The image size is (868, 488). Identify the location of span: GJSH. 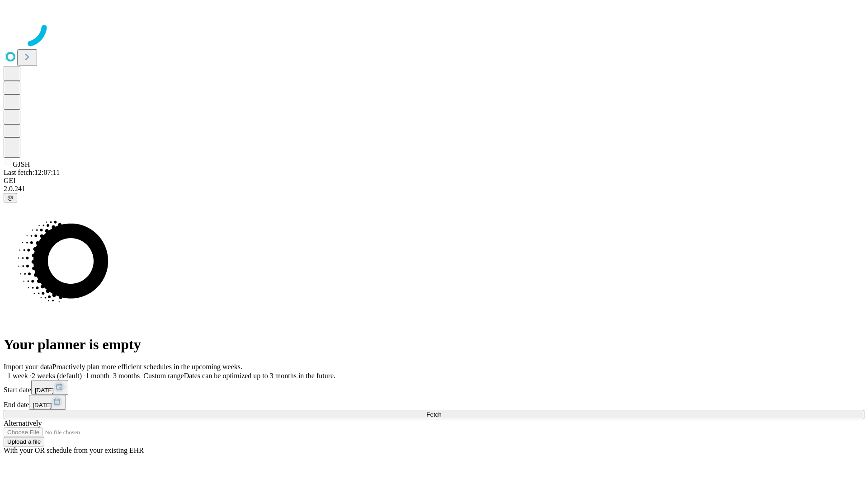
(21, 164).